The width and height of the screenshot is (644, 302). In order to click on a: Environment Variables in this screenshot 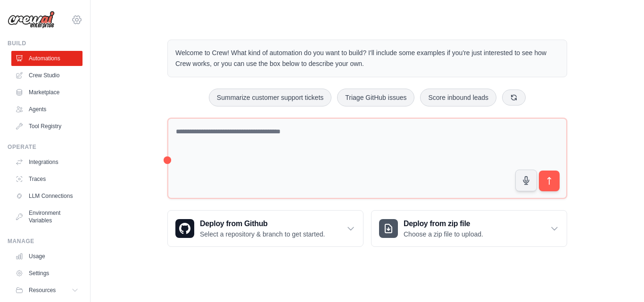, I will do `click(46, 216)`.